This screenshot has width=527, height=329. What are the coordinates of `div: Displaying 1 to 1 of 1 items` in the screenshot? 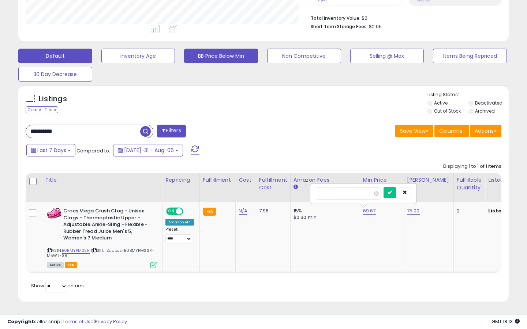 It's located at (472, 166).